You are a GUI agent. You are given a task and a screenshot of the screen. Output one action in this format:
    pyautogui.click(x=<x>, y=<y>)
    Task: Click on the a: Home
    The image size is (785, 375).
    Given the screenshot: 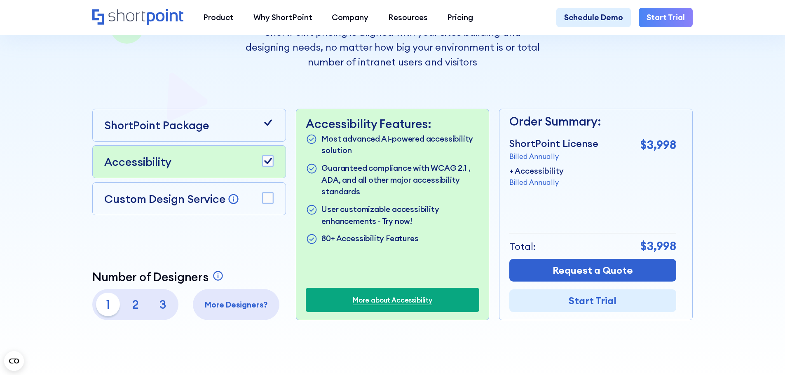 What is the action you would take?
    pyautogui.click(x=138, y=17)
    